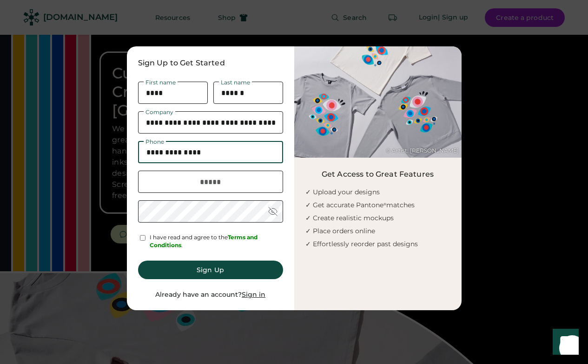 This screenshot has width=588, height=364. Describe the element at coordinates (216, 241) in the screenshot. I see `div: I have read and agree to the .` at that location.